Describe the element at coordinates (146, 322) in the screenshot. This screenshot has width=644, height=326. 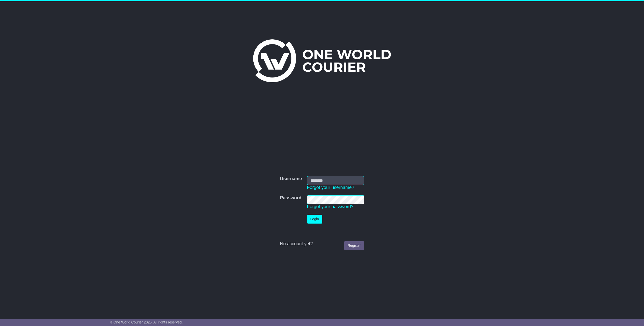
I see `span: © One World Courier 2025. All rights reserved.` at that location.